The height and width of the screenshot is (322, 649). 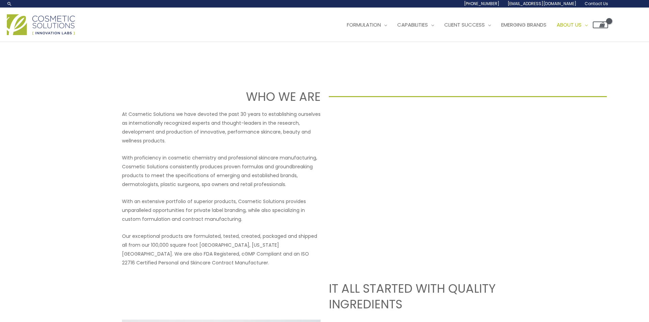 What do you see at coordinates (572, 25) in the screenshot?
I see `a: About Us` at bounding box center [572, 25].